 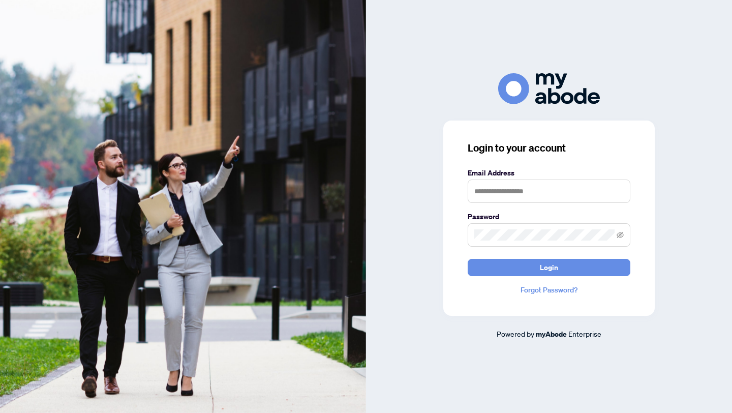 I want to click on a: myAbode, so click(x=551, y=334).